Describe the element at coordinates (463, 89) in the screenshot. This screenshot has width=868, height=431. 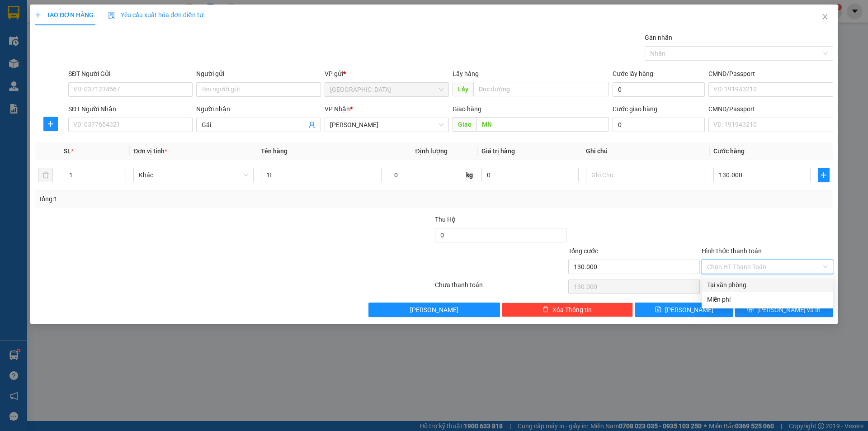
I see `span: Lấy` at that location.